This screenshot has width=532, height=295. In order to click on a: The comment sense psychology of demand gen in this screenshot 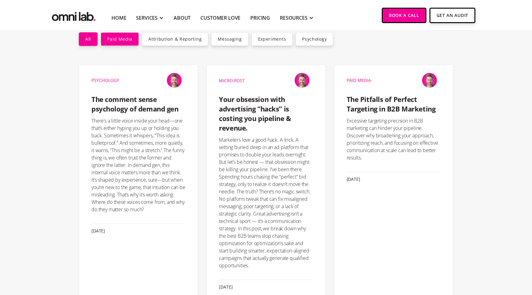, I will do `click(138, 102)`.